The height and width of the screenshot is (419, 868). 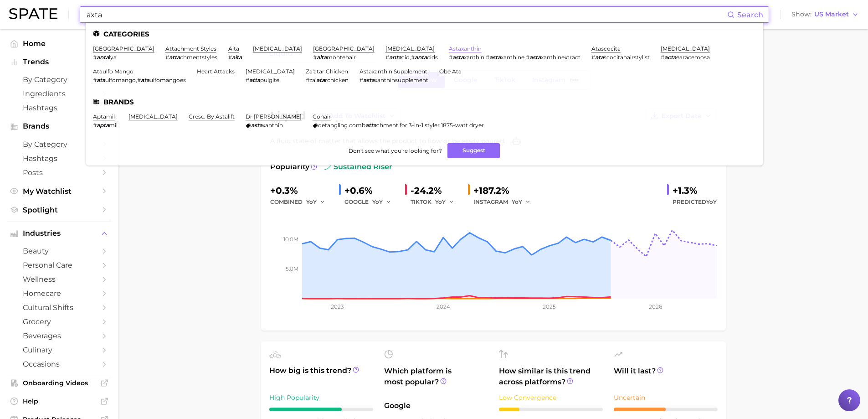 I want to click on a: homecare, so click(x=59, y=293).